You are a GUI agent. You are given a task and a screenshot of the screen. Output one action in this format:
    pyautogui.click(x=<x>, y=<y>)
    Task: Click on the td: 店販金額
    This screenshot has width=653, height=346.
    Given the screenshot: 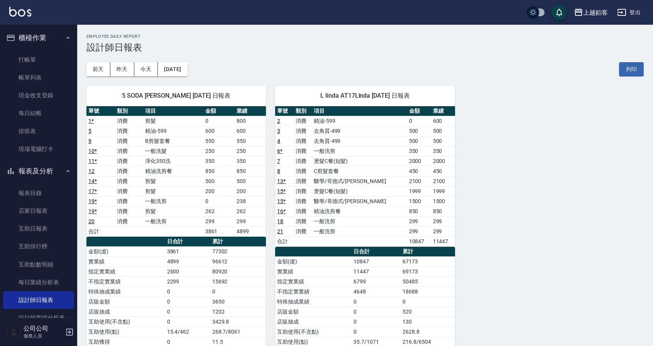 What is the action you would take?
    pyautogui.click(x=126, y=301)
    